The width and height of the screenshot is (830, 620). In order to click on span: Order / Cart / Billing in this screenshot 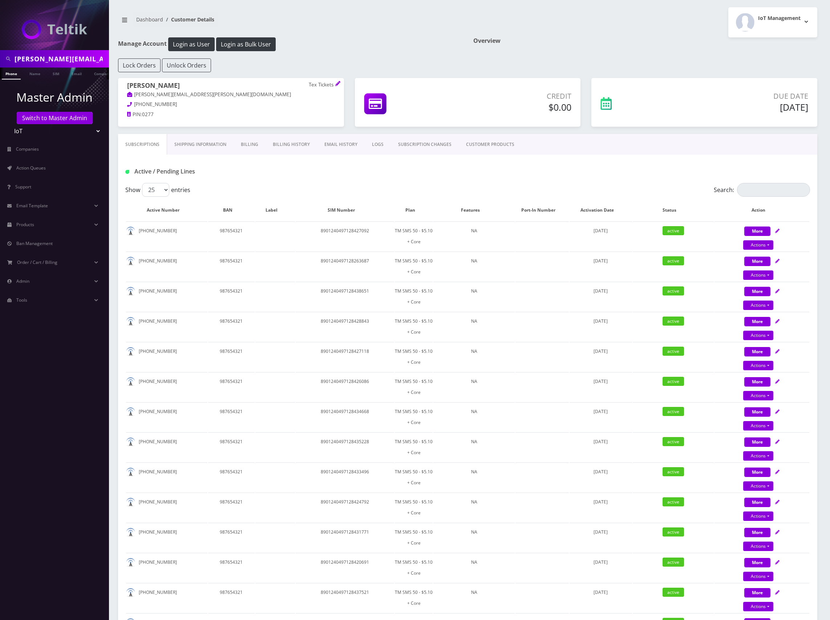, I will do `click(37, 262)`.